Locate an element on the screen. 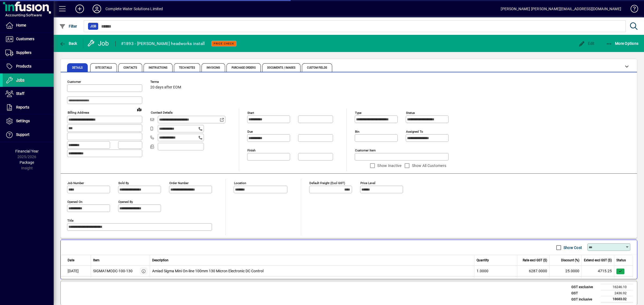 The height and width of the screenshot is (305, 644). button: Profile is located at coordinates (97, 9).